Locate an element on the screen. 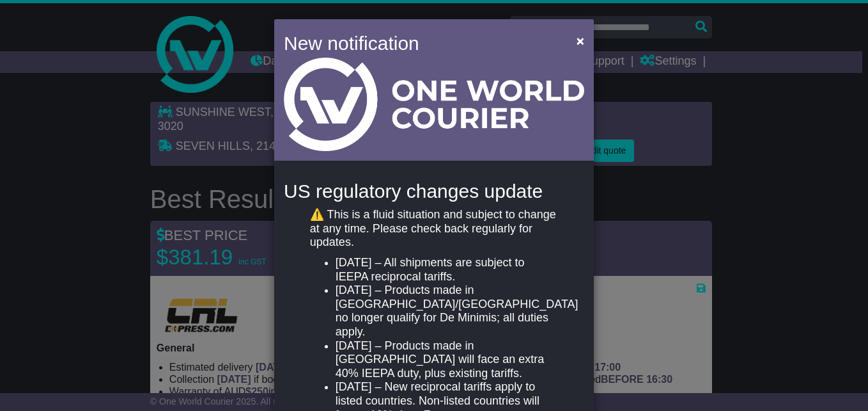 Image resolution: width=868 pixels, height=411 pixels. img: Light is located at coordinates (434, 105).